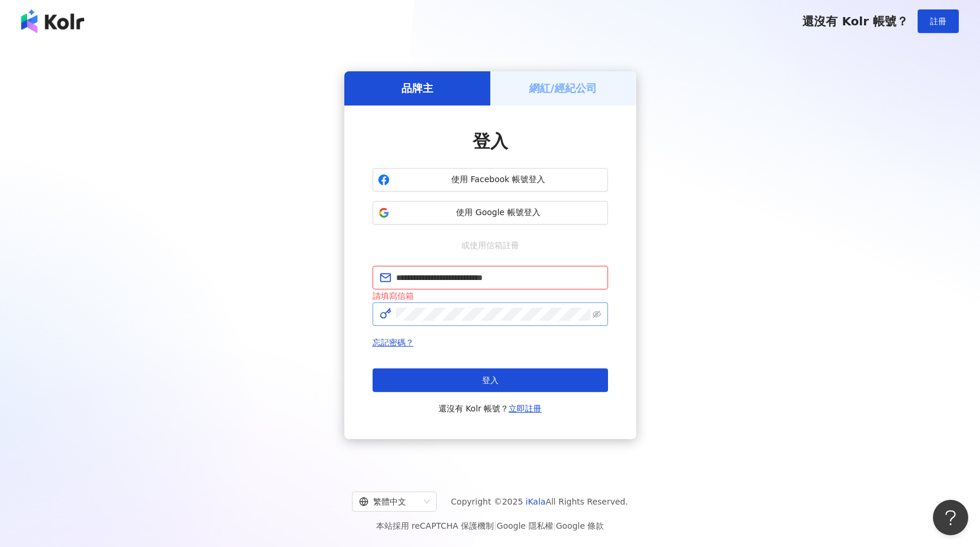 The height and width of the screenshot is (547, 980). Describe the element at coordinates (490, 213) in the screenshot. I see `button: 使用 Google 帳號登入` at that location.